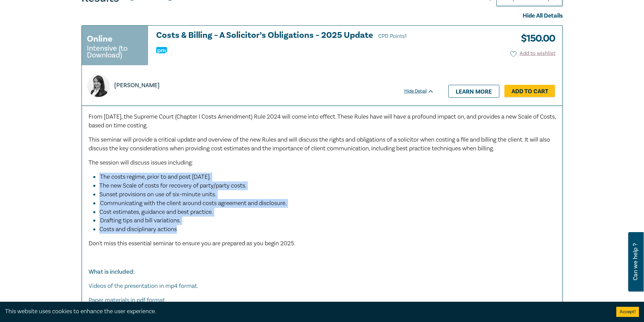 The height and width of the screenshot is (322, 644). What do you see at coordinates (474, 91) in the screenshot?
I see `a: Learn more` at bounding box center [474, 91].